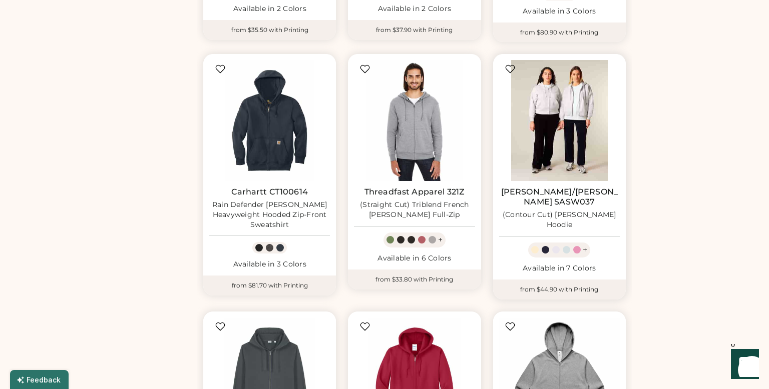 The width and height of the screenshot is (769, 389). What do you see at coordinates (269, 192) in the screenshot?
I see `a: Carhartt CT100614` at bounding box center [269, 192].